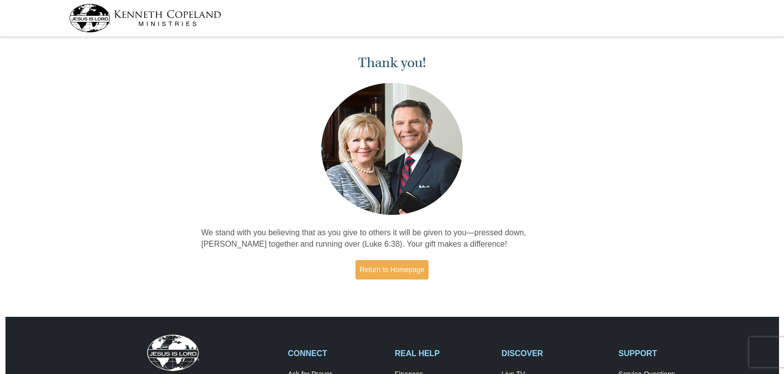  What do you see at coordinates (392, 270) in the screenshot?
I see `a: Return to Homepage` at bounding box center [392, 270].